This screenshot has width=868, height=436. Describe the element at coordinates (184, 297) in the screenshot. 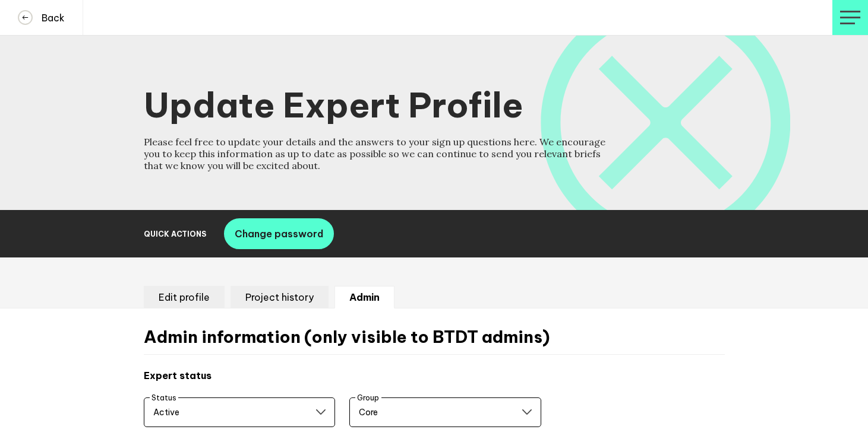

I see `li: Edit profile` at that location.